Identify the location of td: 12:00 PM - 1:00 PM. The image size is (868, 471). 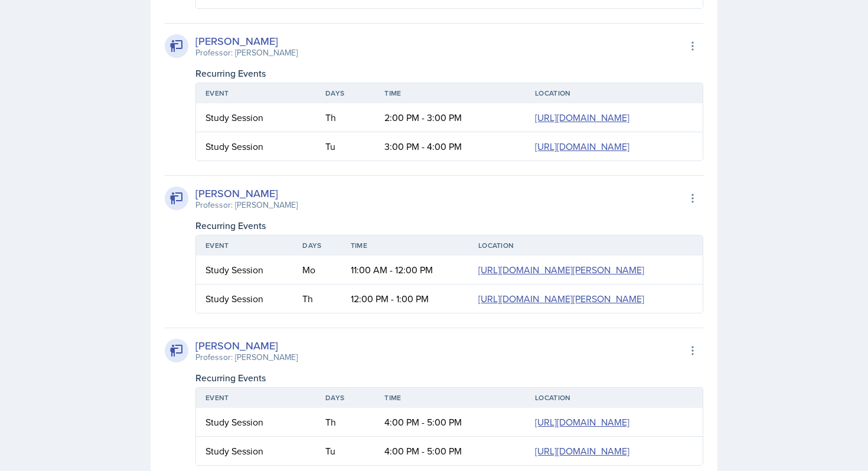
(405, 299).